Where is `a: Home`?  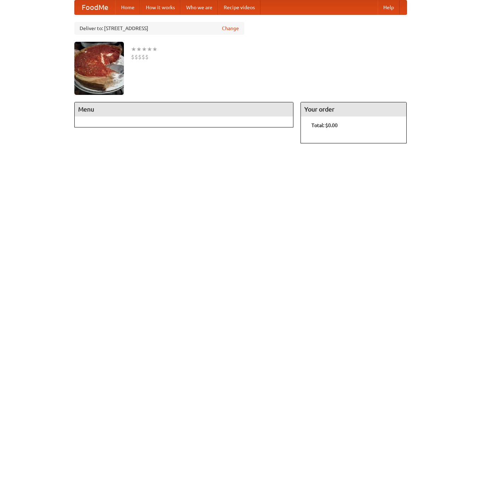
a: Home is located at coordinates (128, 7).